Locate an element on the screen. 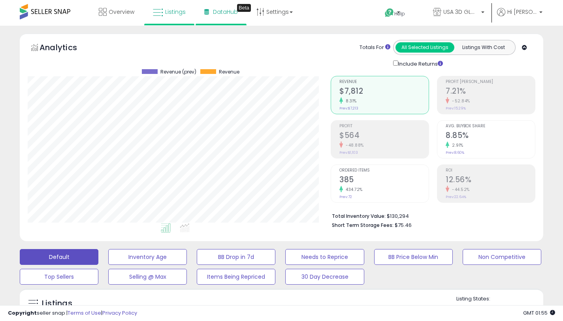 Image resolution: width=563 pixels, height=321 pixels. h2: 8.85% is located at coordinates (491, 136).